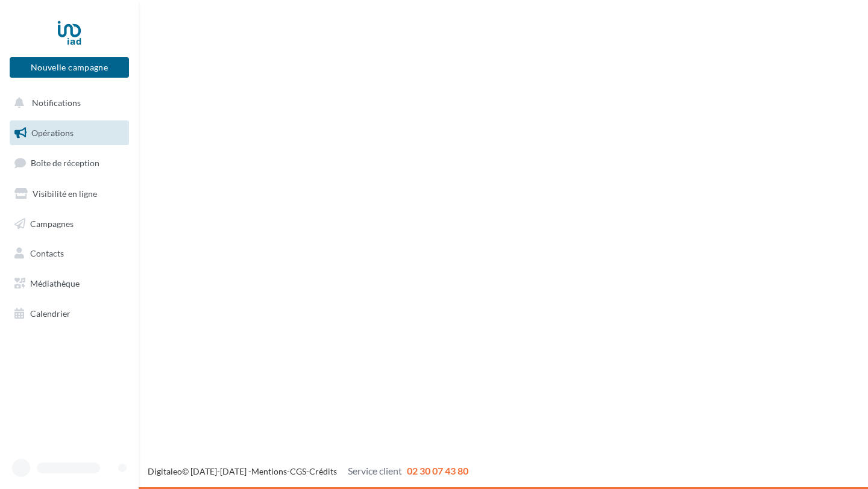 The width and height of the screenshot is (868, 489). Describe the element at coordinates (323, 471) in the screenshot. I see `a: Crédits` at that location.